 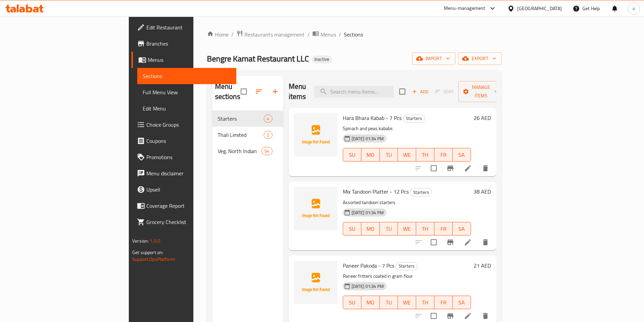 What do you see at coordinates (244, 92) in the screenshot?
I see `span: Select all sections` at bounding box center [244, 92].